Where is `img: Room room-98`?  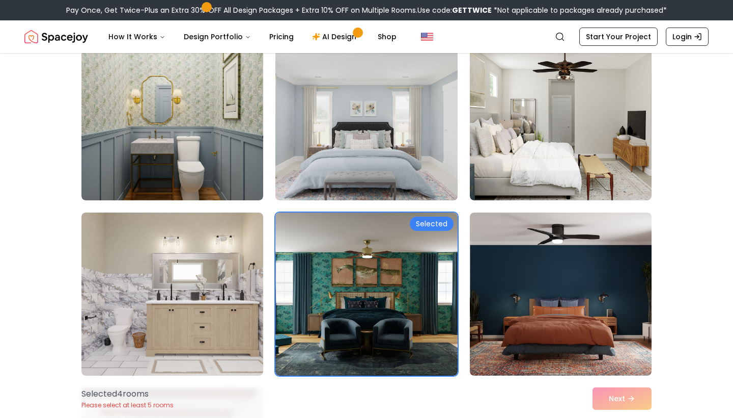
img: Room room-98 is located at coordinates (366, 294).